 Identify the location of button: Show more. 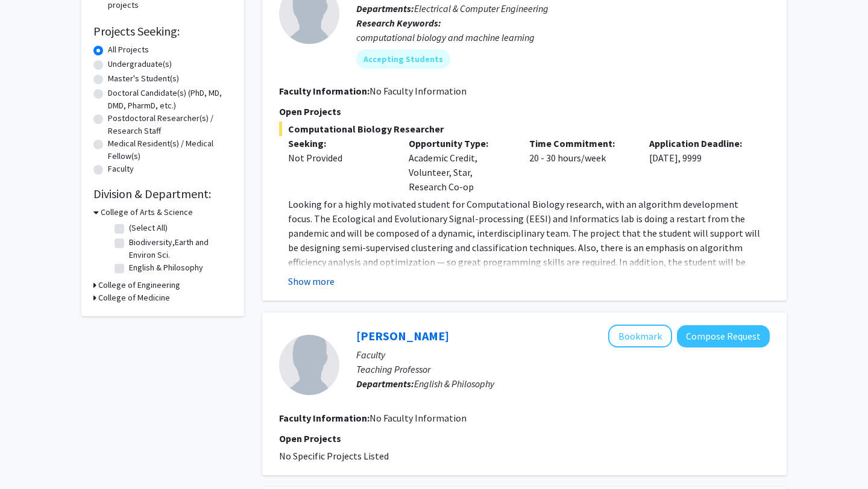
(311, 282).